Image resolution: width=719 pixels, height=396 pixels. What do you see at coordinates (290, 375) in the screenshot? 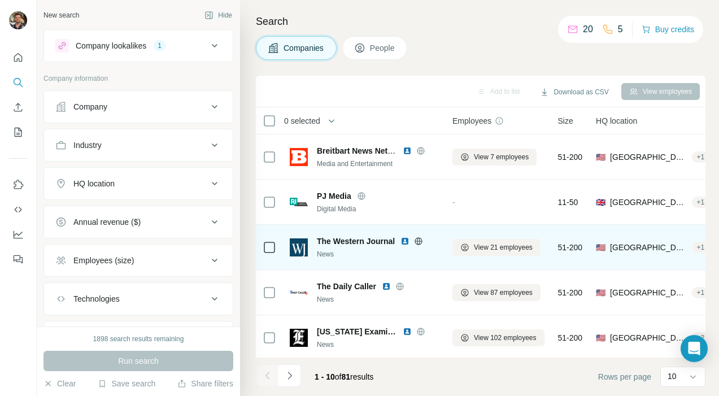
I see `button: Navigate to next page` at bounding box center [290, 375].